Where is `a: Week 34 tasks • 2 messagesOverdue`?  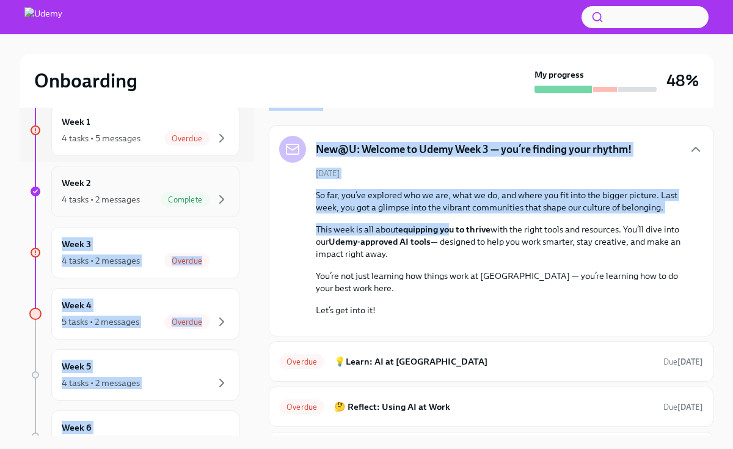 a: Week 34 tasks • 2 messagesOverdue is located at coordinates (134, 252).